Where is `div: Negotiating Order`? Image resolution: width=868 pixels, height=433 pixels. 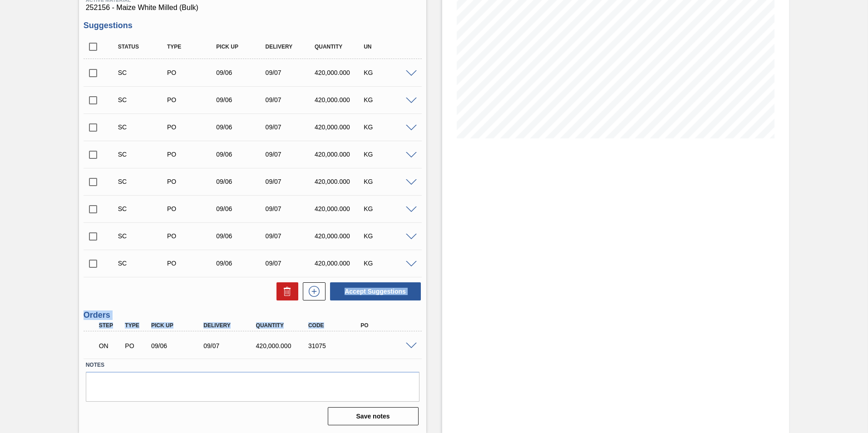 div: Negotiating Order is located at coordinates (111, 346).